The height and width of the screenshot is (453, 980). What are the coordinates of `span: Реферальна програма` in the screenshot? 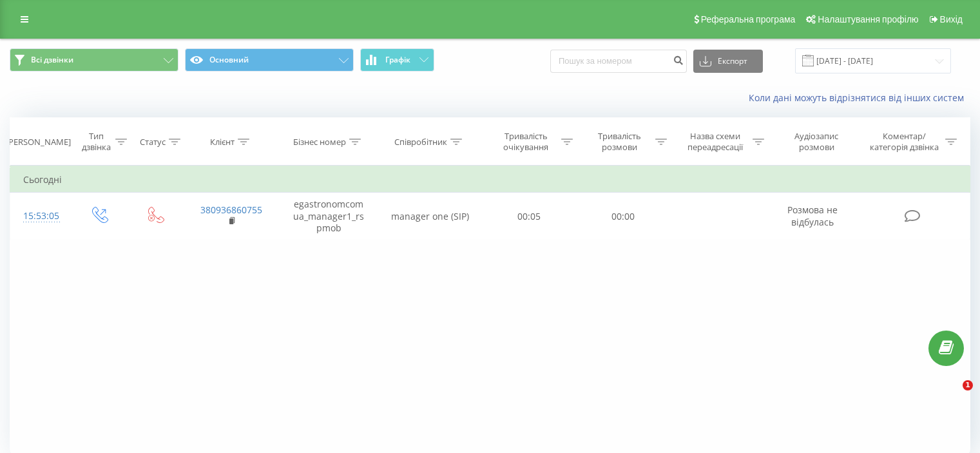 It's located at (748, 19).